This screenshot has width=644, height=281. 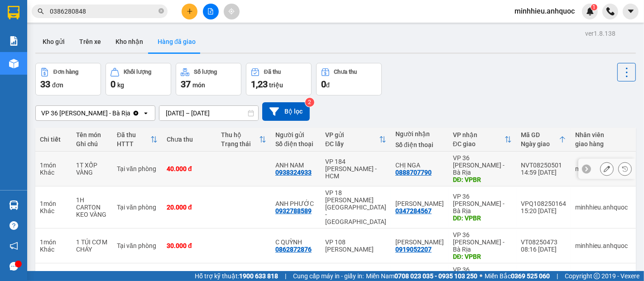 What do you see at coordinates (352, 144) in the screenshot?
I see `div: ĐC lấy` at bounding box center [352, 144].